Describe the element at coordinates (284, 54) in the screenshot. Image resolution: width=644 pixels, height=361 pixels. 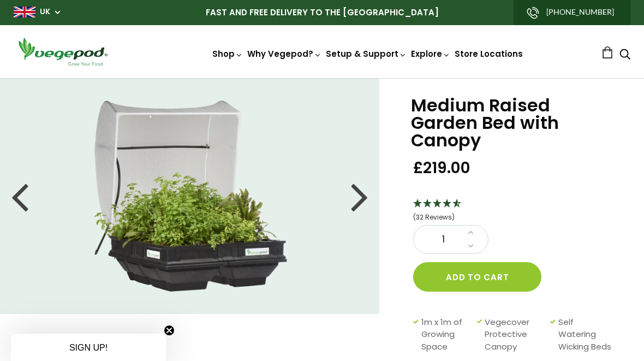
I see `a: Why Vegepod?` at that location.